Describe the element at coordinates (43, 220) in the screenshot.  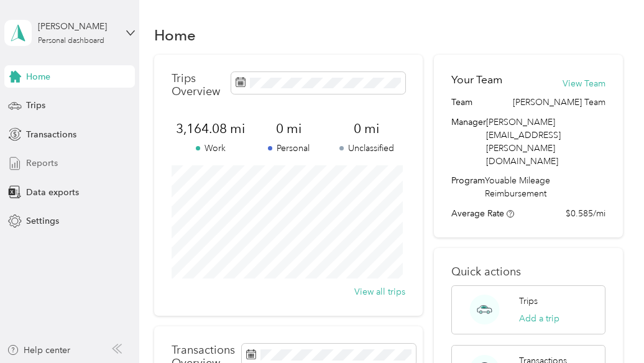
I see `span: Settings` at that location.